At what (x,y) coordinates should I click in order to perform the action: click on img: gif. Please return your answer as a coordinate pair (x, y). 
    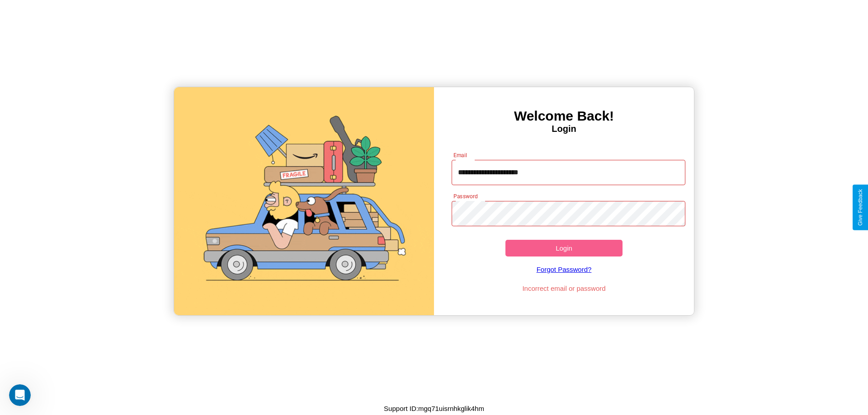
    Looking at the image, I should click on (304, 201).